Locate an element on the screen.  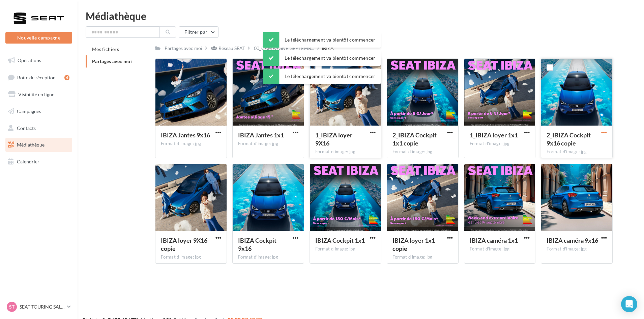
a: Campagnes is located at coordinates (39, 112).